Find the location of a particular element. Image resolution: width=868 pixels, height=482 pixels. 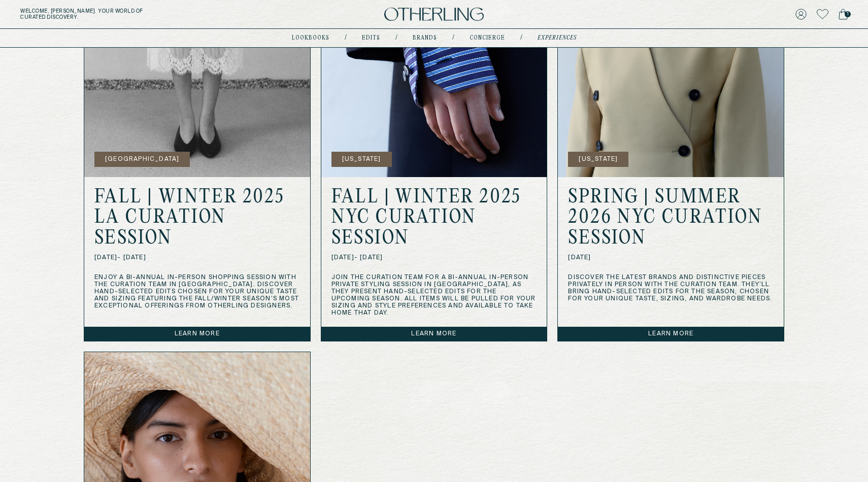

h2: FALL | WINTER 2025 NYC CURATION SESSION is located at coordinates (434, 218).